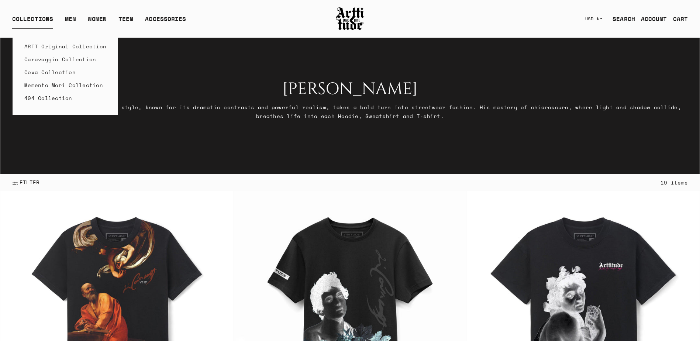 Image resolution: width=700 pixels, height=341 pixels. What do you see at coordinates (71, 22) in the screenshot?
I see `a: MEN` at bounding box center [71, 22].